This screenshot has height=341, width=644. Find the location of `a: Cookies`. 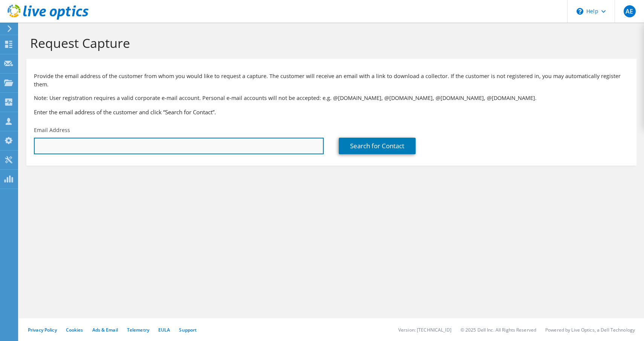

a: Cookies is located at coordinates (75, 330).